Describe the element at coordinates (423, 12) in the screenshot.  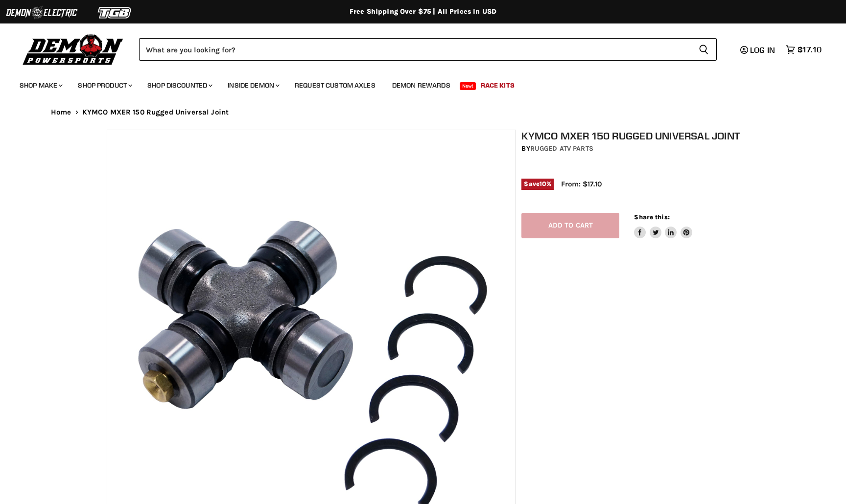
I see `div: Free Shipping Over $75 | All Prices In USD` at that location.